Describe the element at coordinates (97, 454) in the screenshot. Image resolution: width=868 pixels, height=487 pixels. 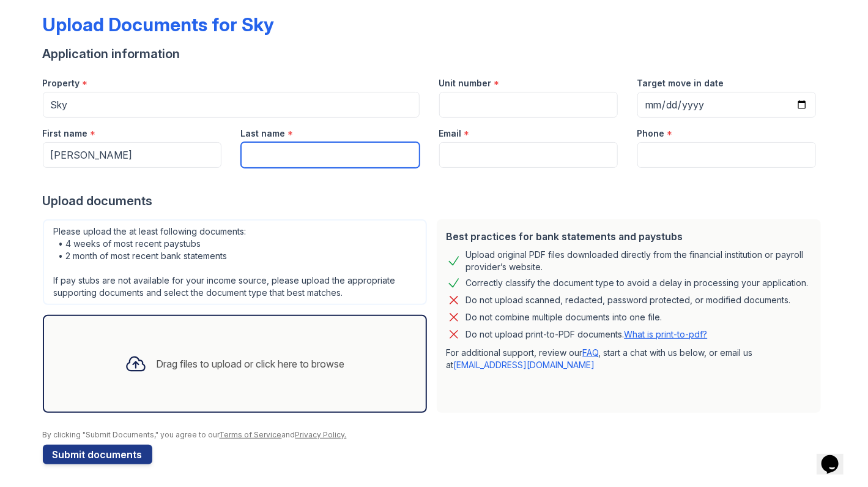
I see `button: Submit documents` at that location.